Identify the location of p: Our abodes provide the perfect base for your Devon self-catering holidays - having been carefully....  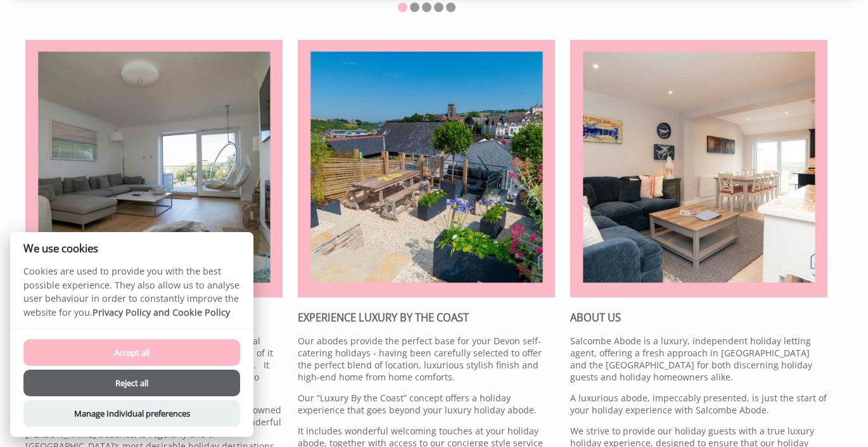
(427, 359).